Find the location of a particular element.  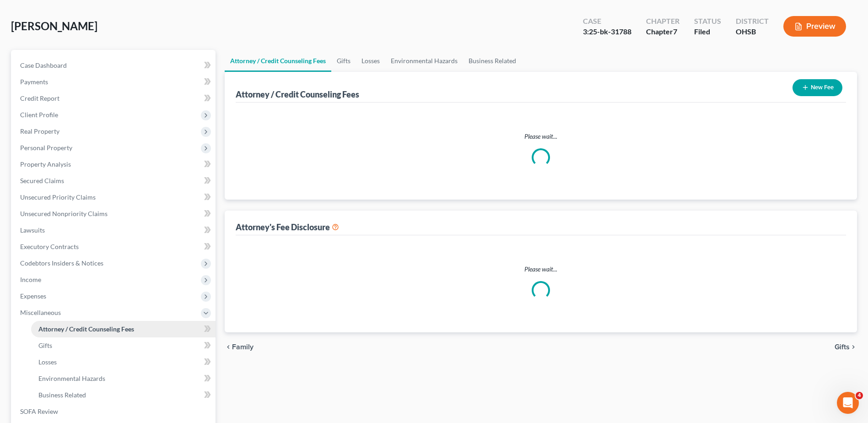

i: chevron_right is located at coordinates (853, 347).